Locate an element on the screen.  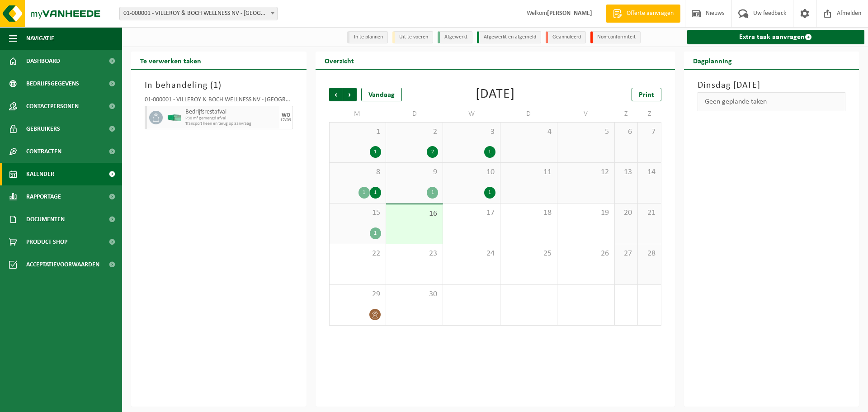
td: W is located at coordinates (472, 114).